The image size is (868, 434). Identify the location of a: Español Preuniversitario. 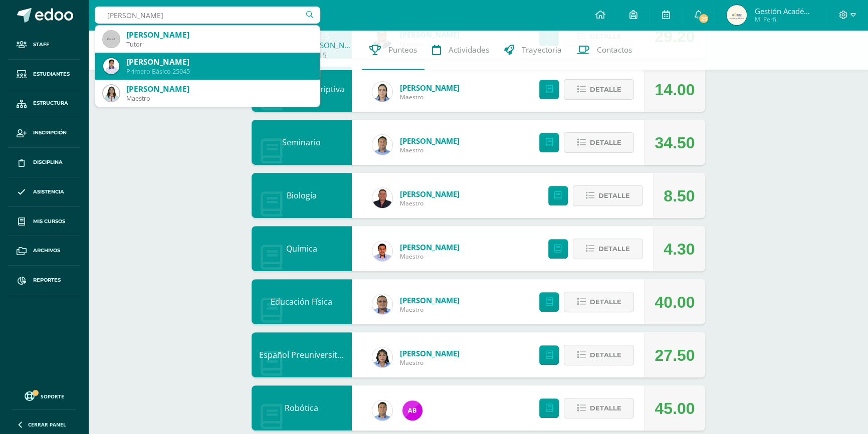
(306, 355).